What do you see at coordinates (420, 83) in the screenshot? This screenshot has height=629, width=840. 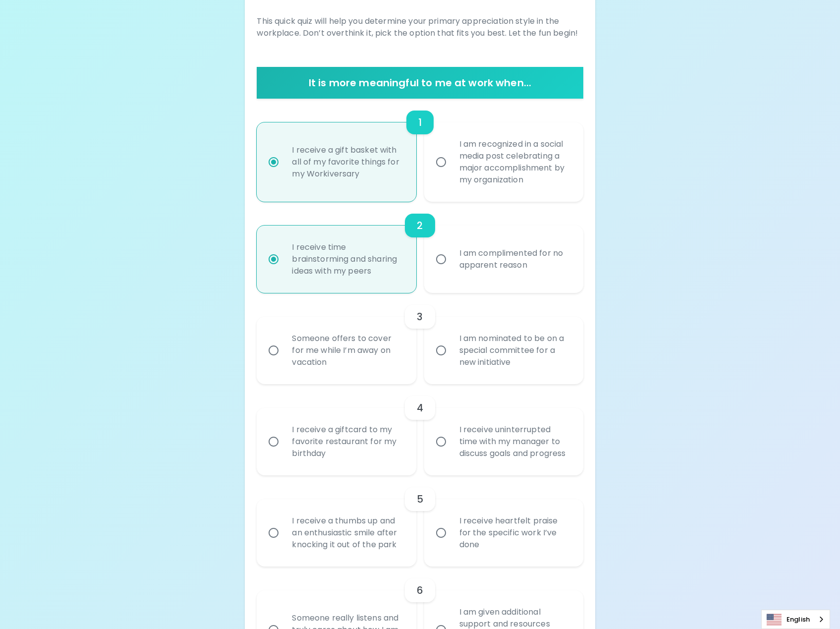 I see `h6: It is more meaningful to me at work when...` at bounding box center [420, 83].